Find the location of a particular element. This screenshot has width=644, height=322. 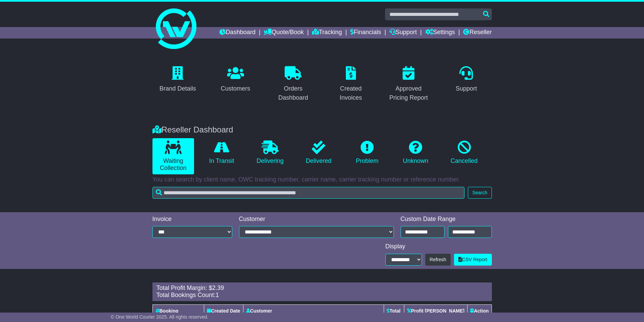

a: Delivering is located at coordinates (270, 153).